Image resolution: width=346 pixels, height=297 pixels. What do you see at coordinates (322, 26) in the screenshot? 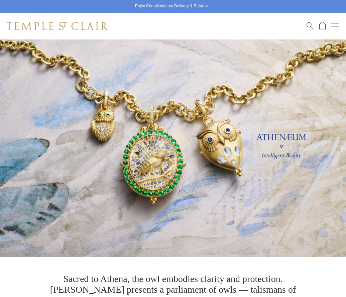
I see `a: Open Shopping Bag` at bounding box center [322, 26].